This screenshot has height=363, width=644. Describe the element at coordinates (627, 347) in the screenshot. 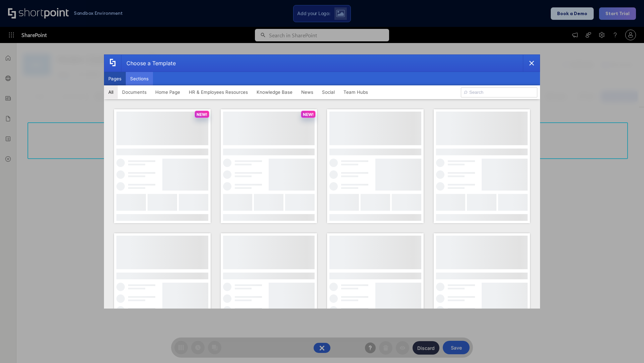

I see `div: Chat Widget` at that location.